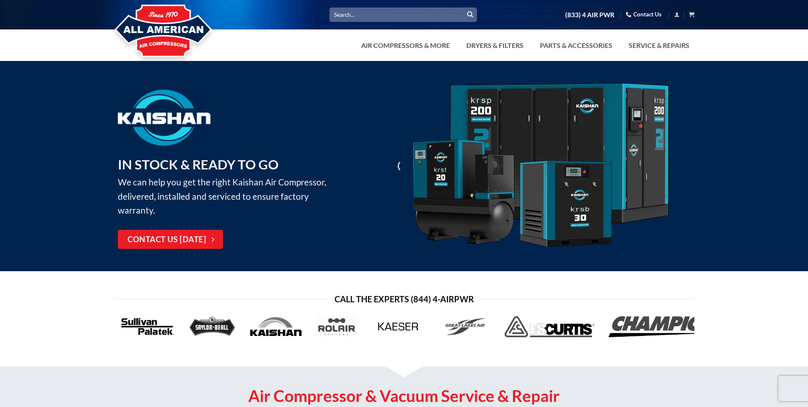 The width and height of the screenshot is (808, 407). Describe the element at coordinates (405, 45) in the screenshot. I see `a: Air Compressors & More` at that location.